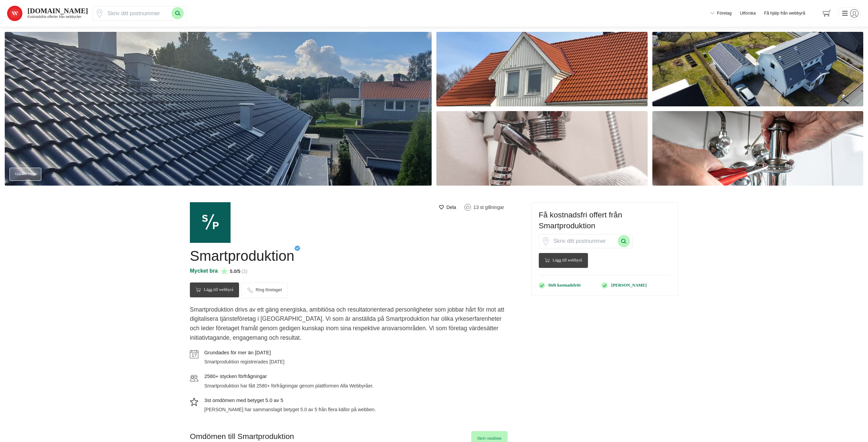  Describe the element at coordinates (25, 174) in the screenshot. I see `a: Visa alla bilder` at that location.